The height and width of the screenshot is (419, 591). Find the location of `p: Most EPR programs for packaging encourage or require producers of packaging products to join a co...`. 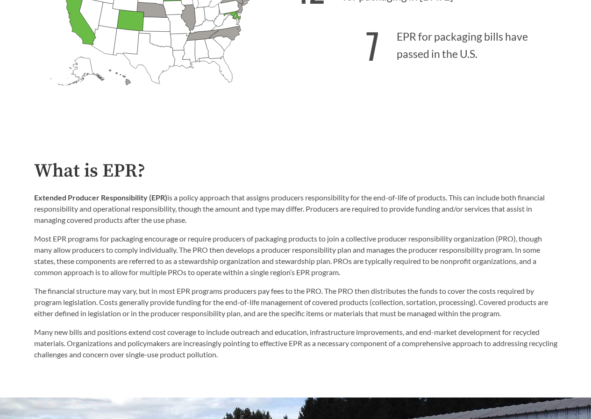

p: Most EPR programs for packaging encourage or require producers of packaging products to join a co... is located at coordinates (296, 256).